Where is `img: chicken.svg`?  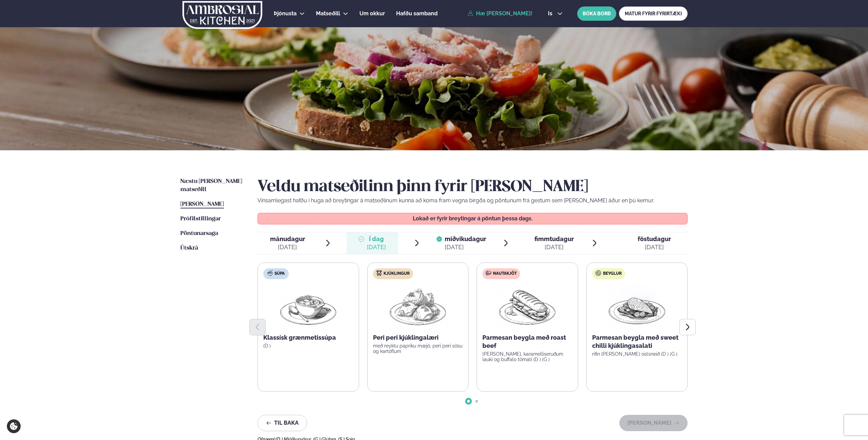 img: chicken.svg is located at coordinates (379, 273).